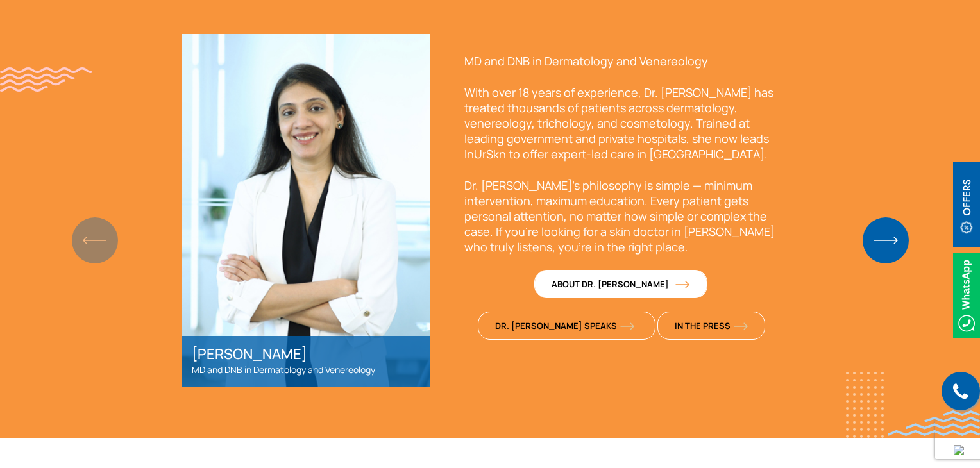 The width and height of the screenshot is (980, 468). Describe the element at coordinates (864, 405) in the screenshot. I see `img: whitedots` at that location.